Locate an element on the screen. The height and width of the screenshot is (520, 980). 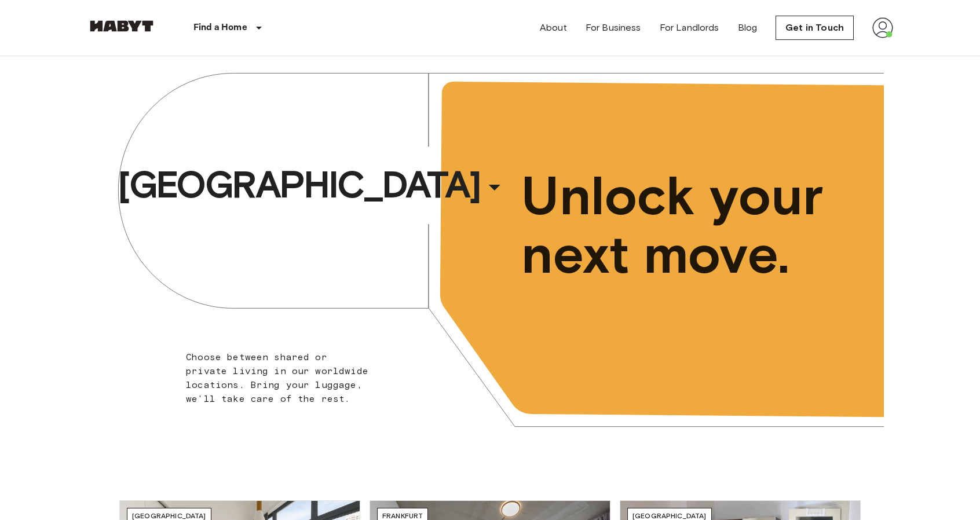
span: Choose between shared or private living in our worldwide locations. Bring your luggage, we'll tak... is located at coordinates (277, 378).